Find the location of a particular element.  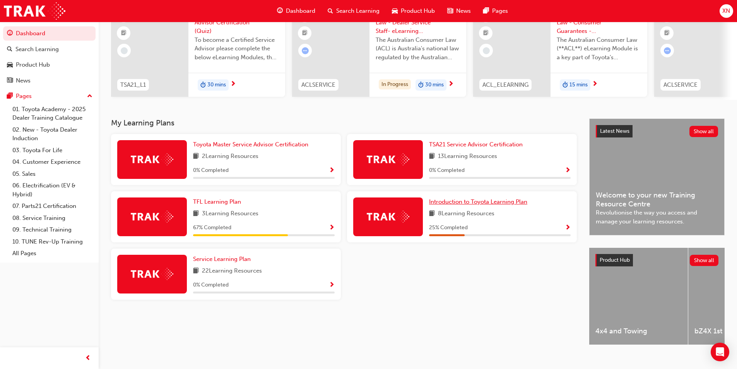

a: news-iconNews is located at coordinates (459, 11).